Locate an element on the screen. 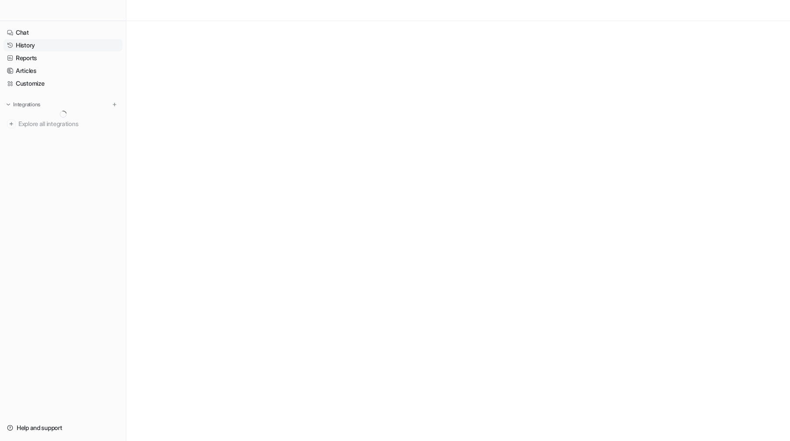  a: Explore all integrations is located at coordinates (63, 124).